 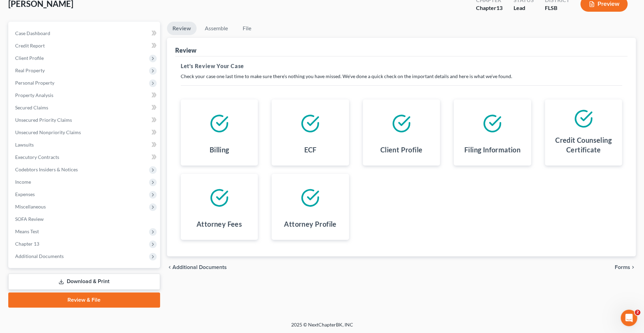 I want to click on span: Property Analysis, so click(x=34, y=95).